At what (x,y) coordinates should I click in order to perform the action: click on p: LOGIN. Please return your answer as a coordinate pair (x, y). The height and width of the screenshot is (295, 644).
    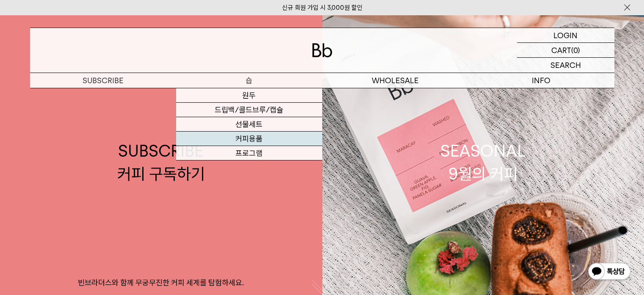
    Looking at the image, I should click on (566, 35).